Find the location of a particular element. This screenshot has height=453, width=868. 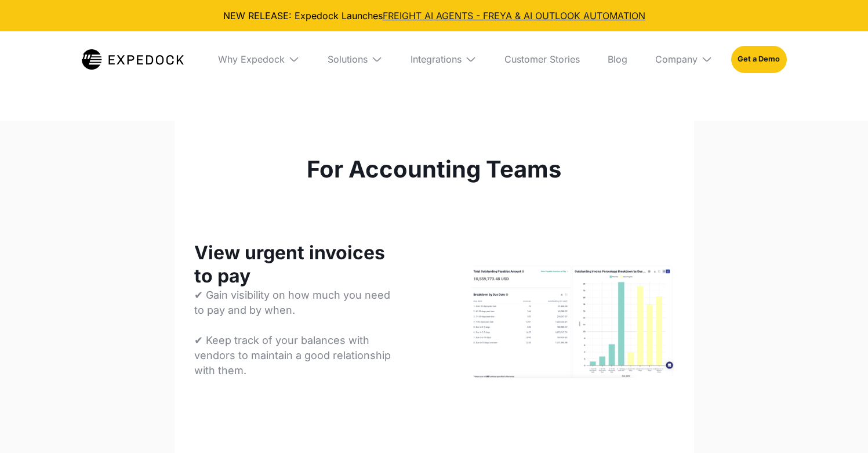

a: Blog is located at coordinates (618, 59).